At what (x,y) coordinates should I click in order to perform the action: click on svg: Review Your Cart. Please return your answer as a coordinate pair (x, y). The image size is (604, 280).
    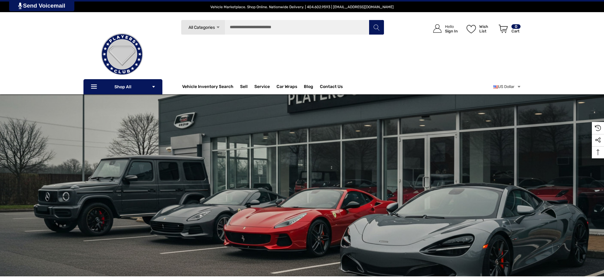
    Looking at the image, I should click on (503, 29).